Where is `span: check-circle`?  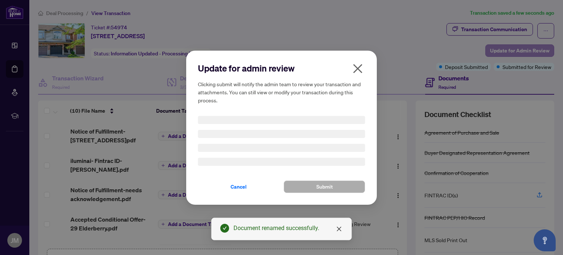
span: check-circle is located at coordinates (225, 228).